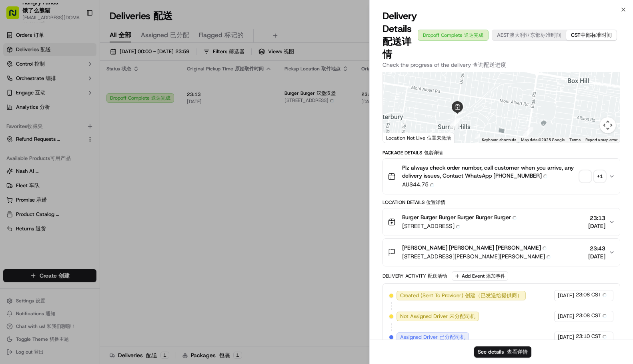 This screenshot has width=633, height=364. What do you see at coordinates (591, 35) in the screenshot?
I see `button: CST` at bounding box center [591, 35].